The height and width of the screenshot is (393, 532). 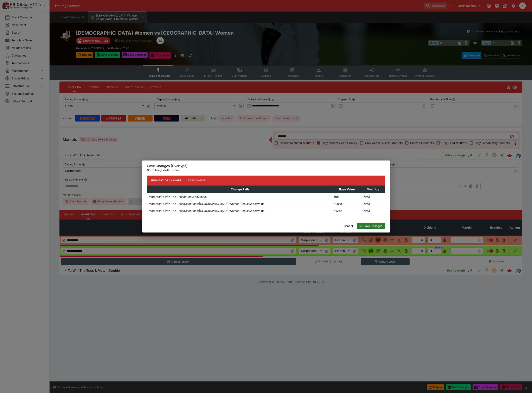 I want to click on button: Summary of Changes, so click(x=166, y=180).